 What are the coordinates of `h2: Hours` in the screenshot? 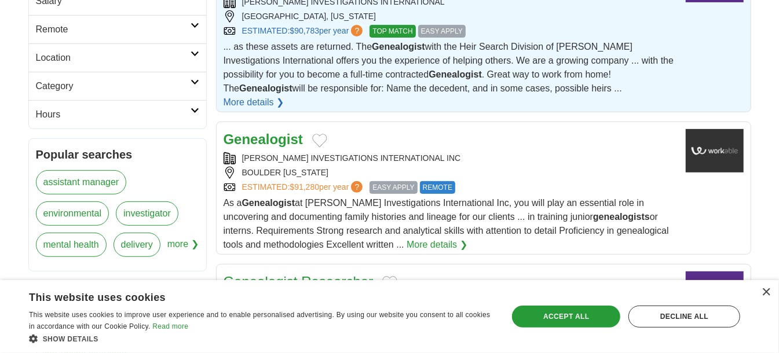 It's located at (113, 115).